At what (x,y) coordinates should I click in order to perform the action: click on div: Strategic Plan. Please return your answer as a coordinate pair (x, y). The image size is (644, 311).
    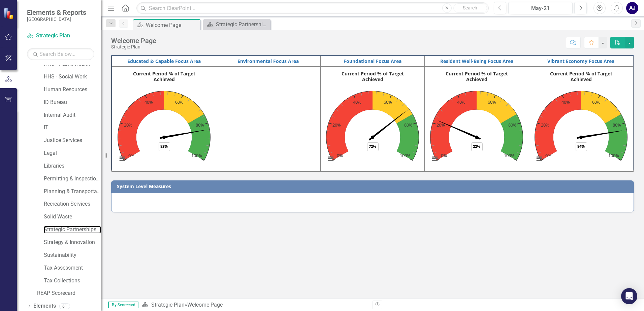
    Looking at the image, I should click on (134, 47).